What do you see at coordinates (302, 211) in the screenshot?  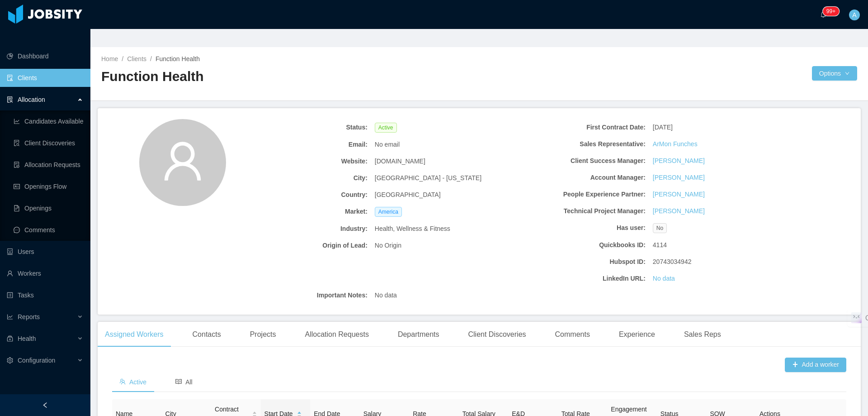 I see `b: Market:` at bounding box center [302, 211].